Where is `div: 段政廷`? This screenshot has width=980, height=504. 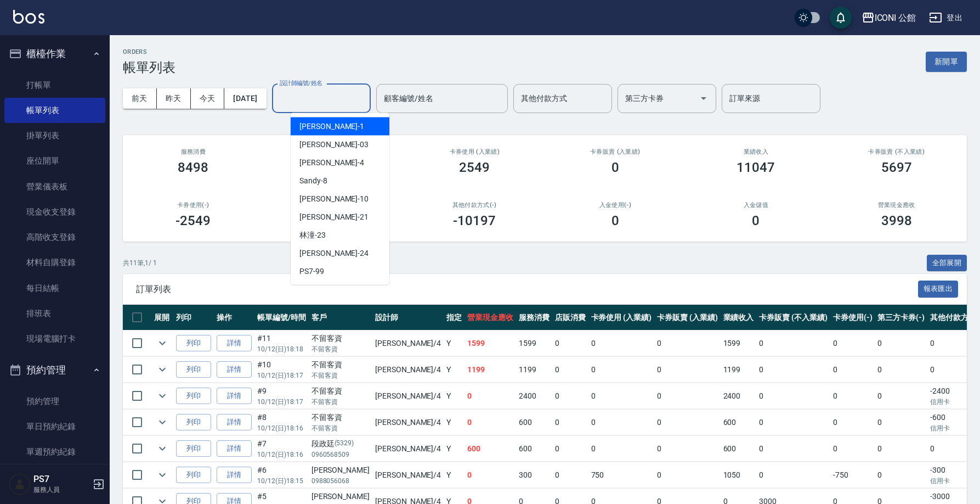
div: 段政廷 is located at coordinates (340, 444).